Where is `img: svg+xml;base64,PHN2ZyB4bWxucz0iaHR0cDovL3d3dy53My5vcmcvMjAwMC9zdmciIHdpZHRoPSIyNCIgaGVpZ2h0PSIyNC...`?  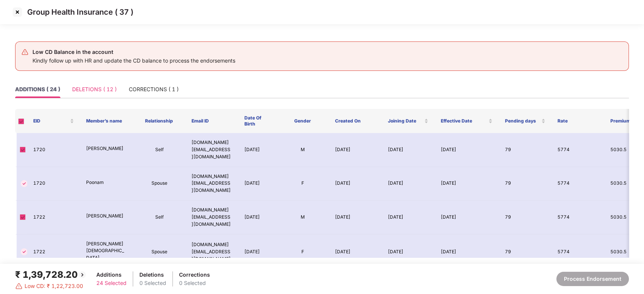
img: svg+xml;base64,PHN2ZyB4bWxucz0iaHR0cDovL3d3dy53My5vcmcvMjAwMC9zdmciIHdpZHRoPSIyNCIgaGVpZ2h0PSIyNC... is located at coordinates (25, 52).